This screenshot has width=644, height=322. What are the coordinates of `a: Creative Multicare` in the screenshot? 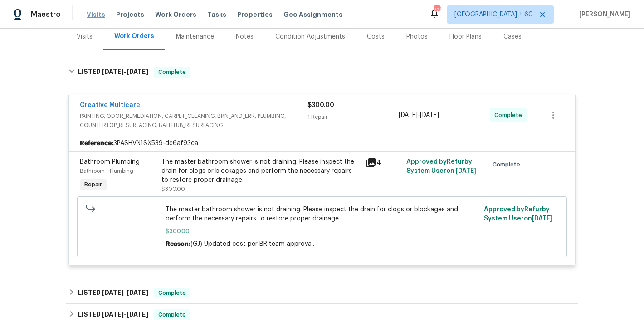 It's located at (110, 106).